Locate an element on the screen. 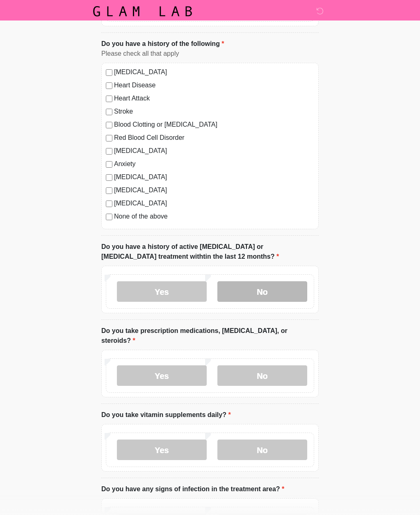 The width and height of the screenshot is (420, 515). input: Red Blood Cell Disorder is located at coordinates (109, 138).